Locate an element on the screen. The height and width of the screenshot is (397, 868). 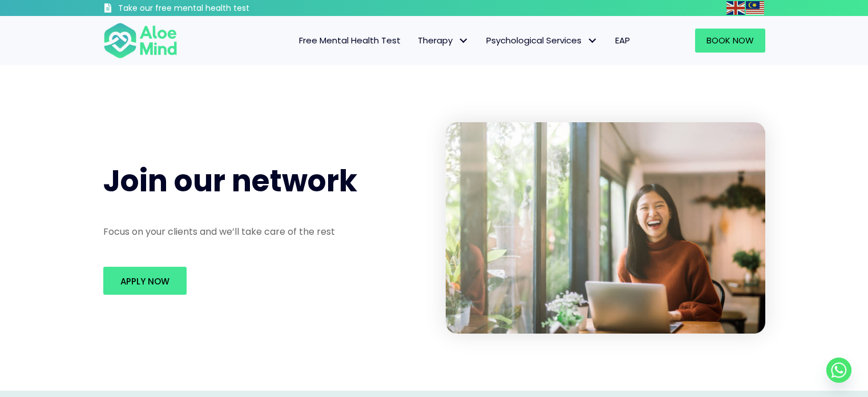
nav: Menu is located at coordinates (416, 41).